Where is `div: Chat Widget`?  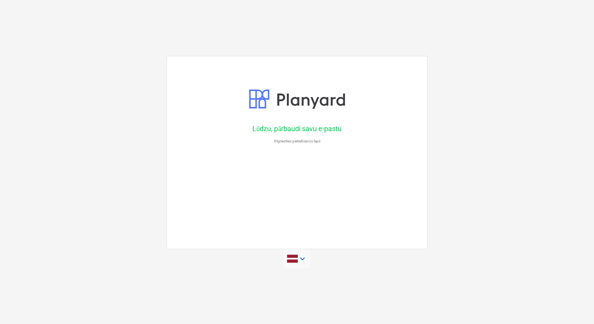
div: Chat Widget is located at coordinates (574, 305).